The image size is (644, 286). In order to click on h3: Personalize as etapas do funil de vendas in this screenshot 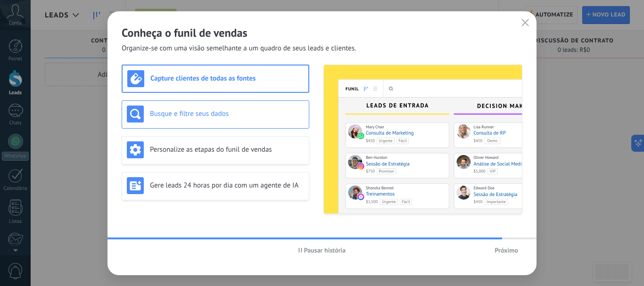, I will do `click(227, 149)`.